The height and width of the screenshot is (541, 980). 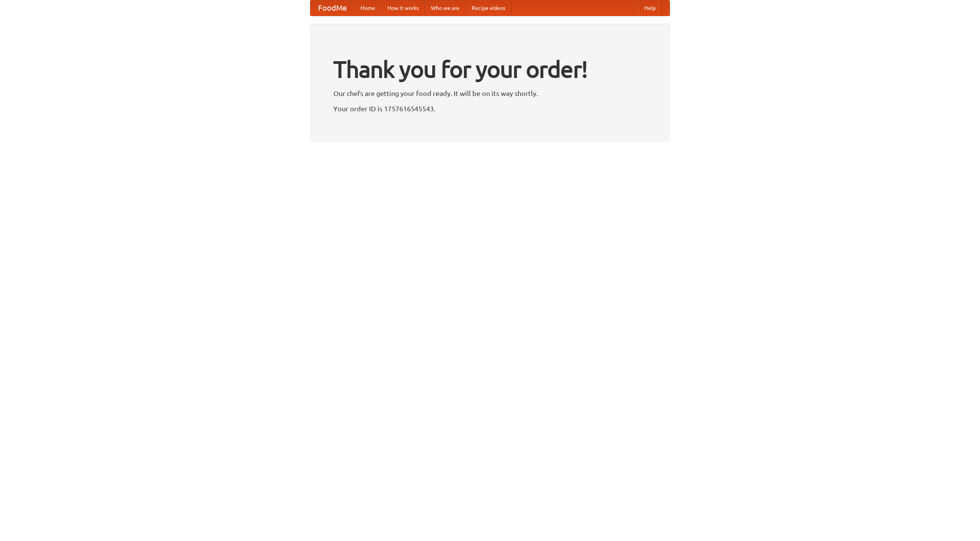 What do you see at coordinates (368, 8) in the screenshot?
I see `a: Home` at bounding box center [368, 8].